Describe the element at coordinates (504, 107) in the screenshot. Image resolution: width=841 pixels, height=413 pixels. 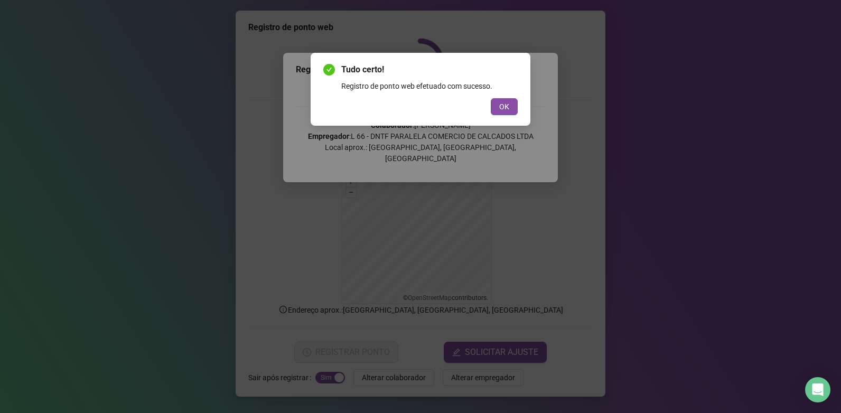
I see `button: OK` at that location.